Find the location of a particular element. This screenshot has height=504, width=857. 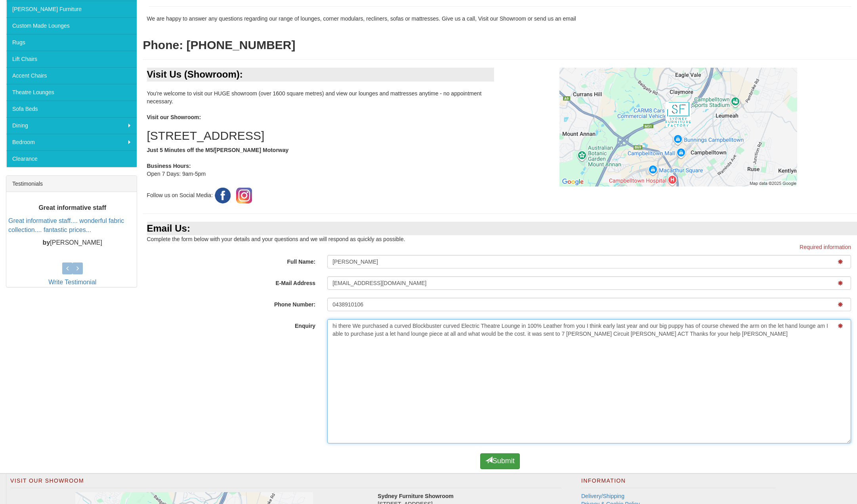

input: Phone Number: is located at coordinates (589, 304).